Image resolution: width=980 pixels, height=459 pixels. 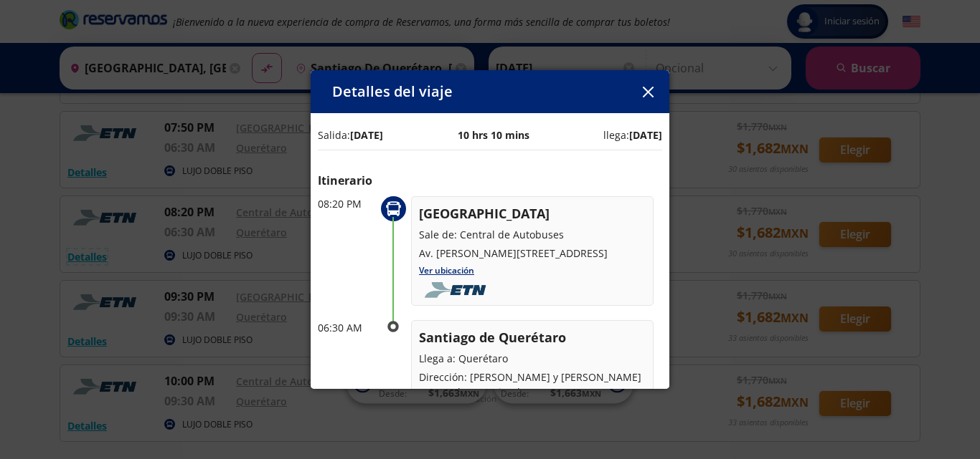 I want to click on img: foobar2.png, so click(x=457, y=291).